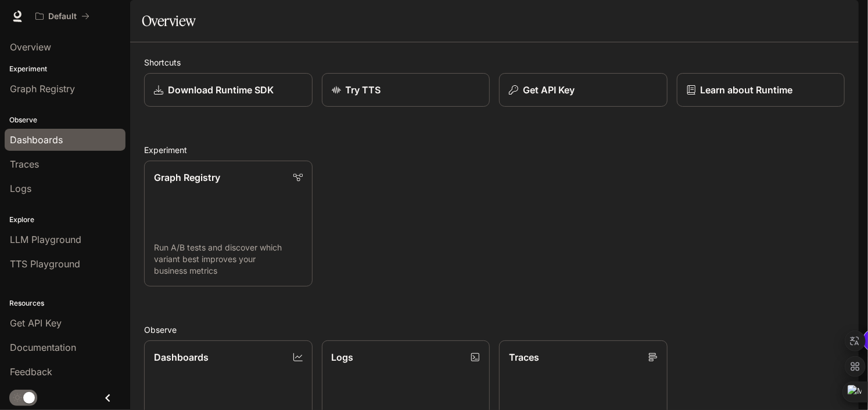 This screenshot has width=868, height=410. I want to click on button: All workspaces, so click(62, 16).